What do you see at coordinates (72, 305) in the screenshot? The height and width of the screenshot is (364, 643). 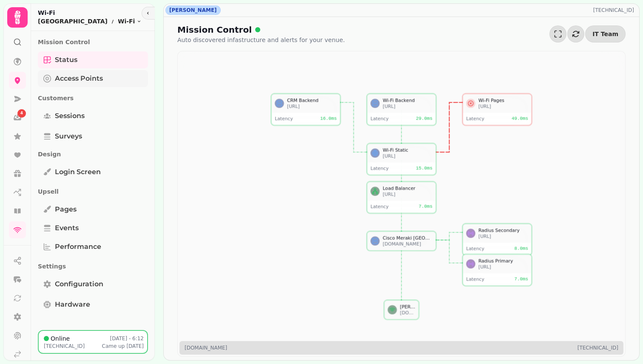 I see `span: Hardware` at bounding box center [72, 305].